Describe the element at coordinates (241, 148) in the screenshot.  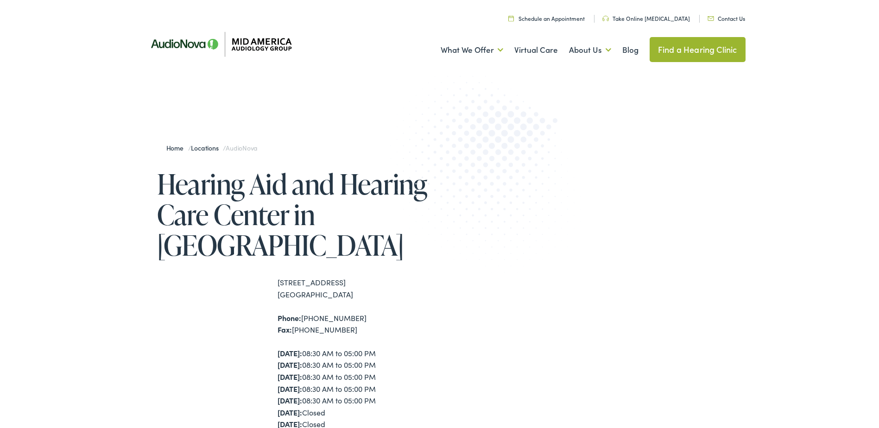
I see `span: AudioNova` at that location.